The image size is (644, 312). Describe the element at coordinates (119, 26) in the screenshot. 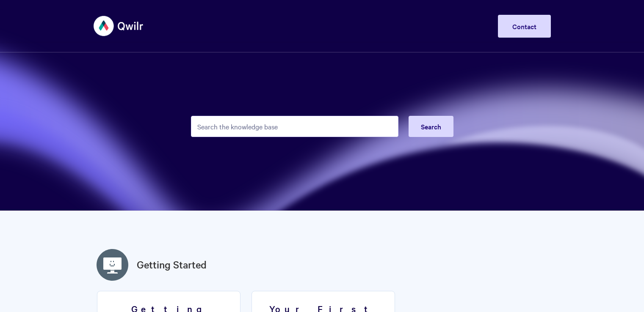

I see `img: Qwilr Help Center` at that location.